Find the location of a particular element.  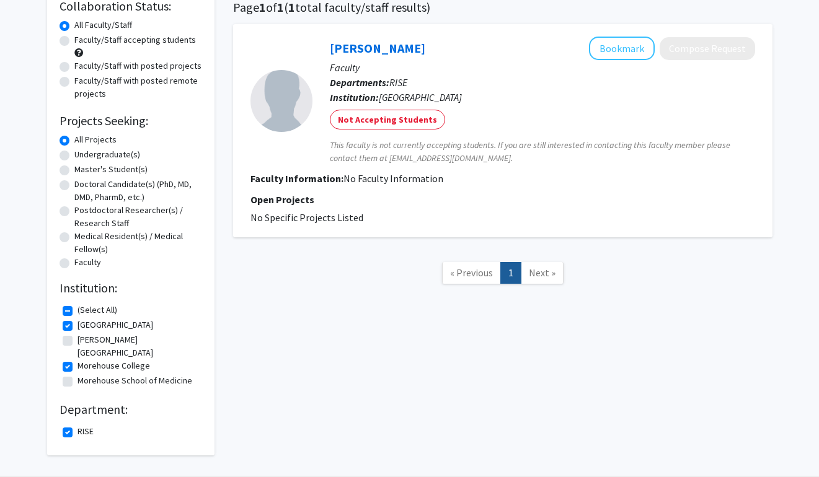

label: Faculty/Staff with posted remote projects is located at coordinates (138, 87).